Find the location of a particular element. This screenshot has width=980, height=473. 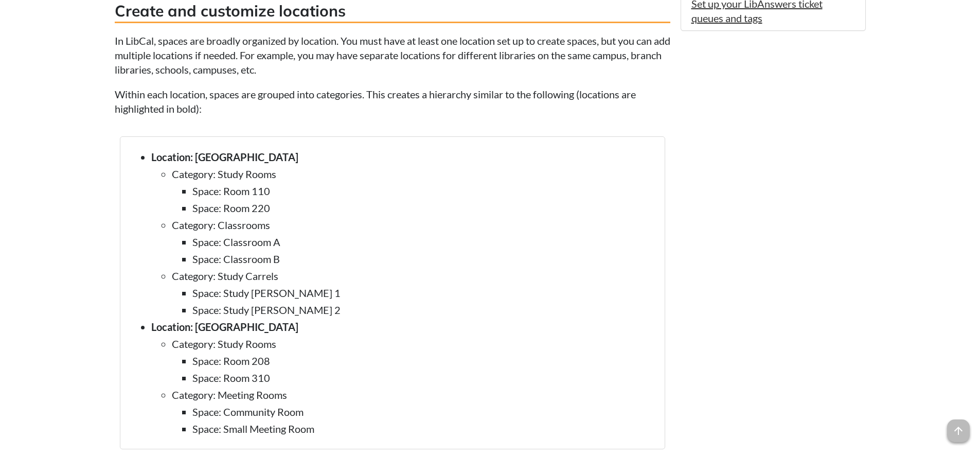

li: Category: Study Carrels is located at coordinates (413, 293).